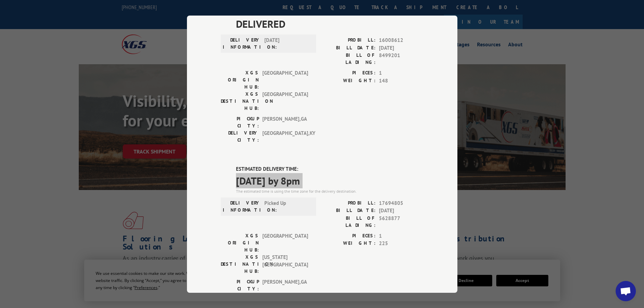  What do you see at coordinates (330, 191) in the screenshot?
I see `div: The estimated time is using the time zone for the delivery destination.` at bounding box center [330, 191].